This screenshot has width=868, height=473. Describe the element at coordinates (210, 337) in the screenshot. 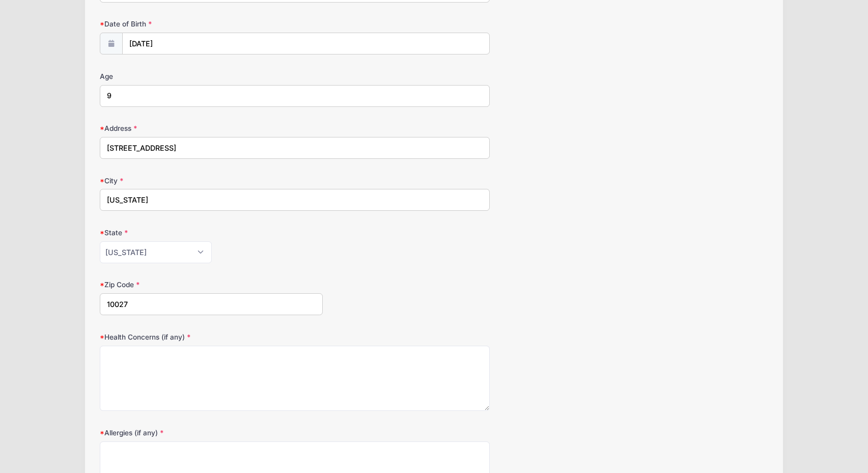

I see `label: Health Concerns (if any)` at that location.